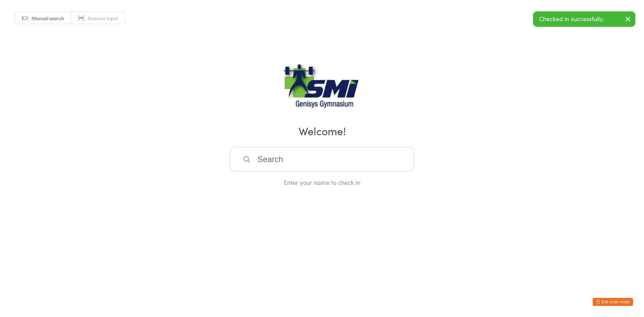 The image size is (644, 317). What do you see at coordinates (47, 18) in the screenshot?
I see `span: Manual search` at bounding box center [47, 18].